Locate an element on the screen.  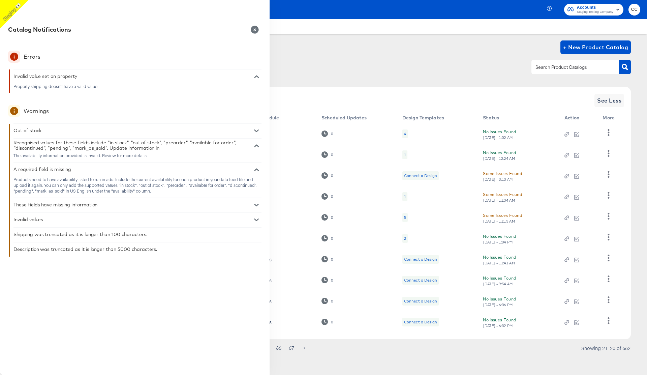
button: CC is located at coordinates (634, 9).